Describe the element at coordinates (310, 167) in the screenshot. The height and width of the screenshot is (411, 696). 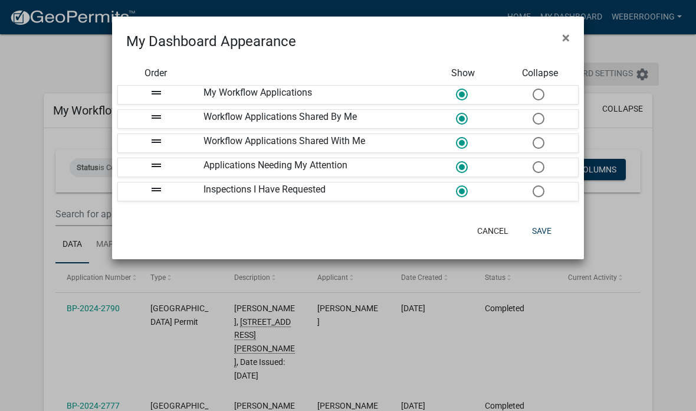
I see `div: Applications Needing My Attention` at that location.